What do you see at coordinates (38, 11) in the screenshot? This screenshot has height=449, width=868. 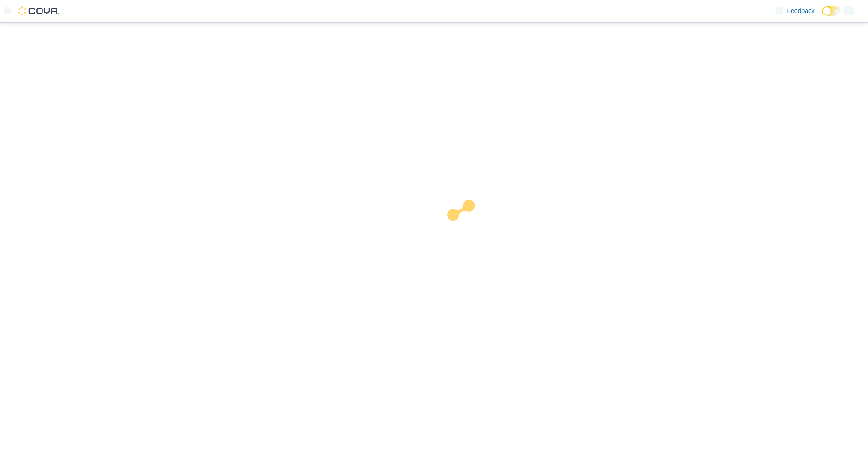 I see `img: Cova` at bounding box center [38, 11].